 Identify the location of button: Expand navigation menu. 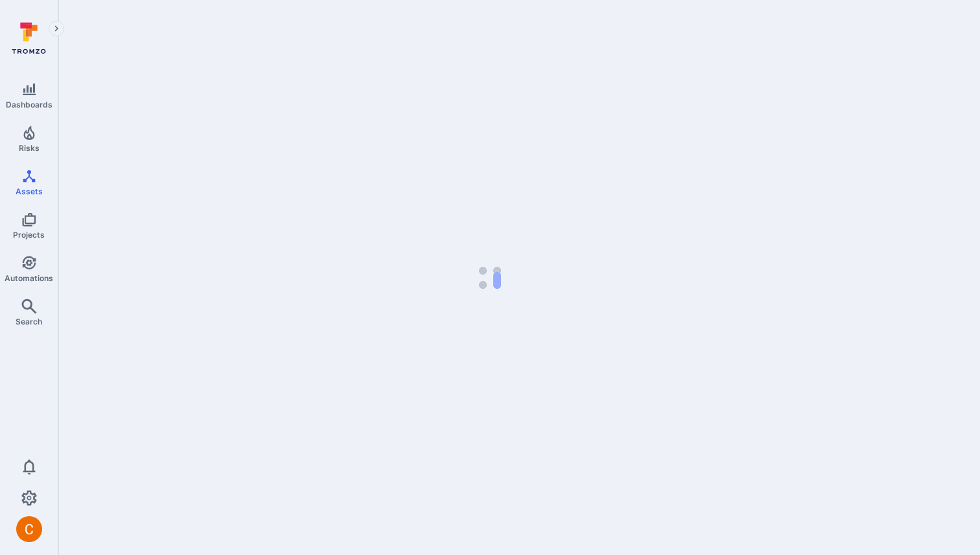
(56, 29).